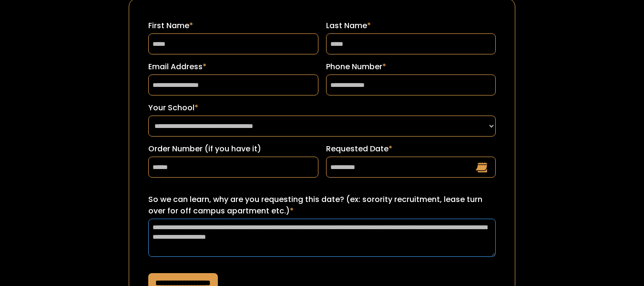 The height and width of the screenshot is (286, 644). Describe the element at coordinates (411, 149) in the screenshot. I see `label: Requested Date` at that location.